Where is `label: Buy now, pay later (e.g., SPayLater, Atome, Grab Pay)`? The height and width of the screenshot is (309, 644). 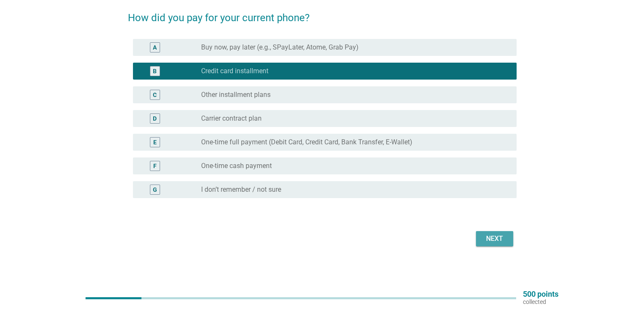 label: Buy now, pay later (e.g., SPayLater, Atome, Grab Pay) is located at coordinates (280, 47).